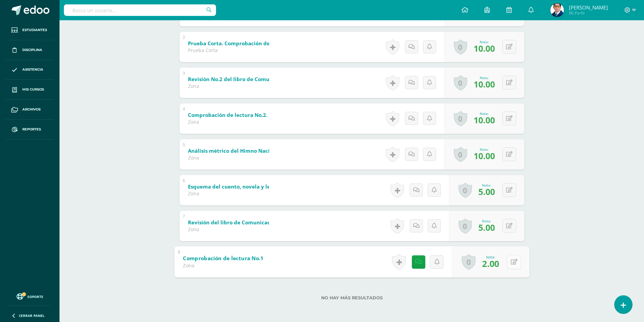  What do you see at coordinates (235, 150) in the screenshot?
I see `b: Análisis métrico del Himno Nacional.` at bounding box center [235, 150].